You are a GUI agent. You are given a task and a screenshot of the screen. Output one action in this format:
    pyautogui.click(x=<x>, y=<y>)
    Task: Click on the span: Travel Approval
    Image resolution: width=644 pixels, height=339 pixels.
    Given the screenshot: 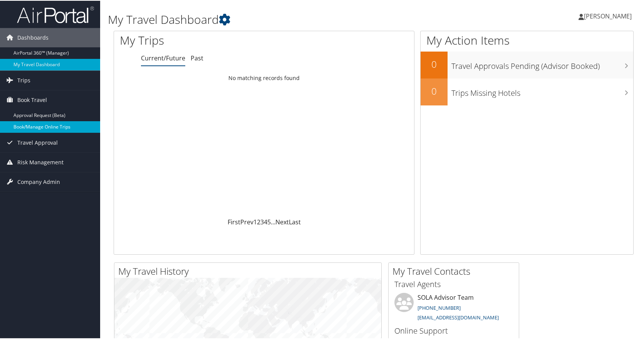 What is the action you would take?
    pyautogui.click(x=37, y=142)
    